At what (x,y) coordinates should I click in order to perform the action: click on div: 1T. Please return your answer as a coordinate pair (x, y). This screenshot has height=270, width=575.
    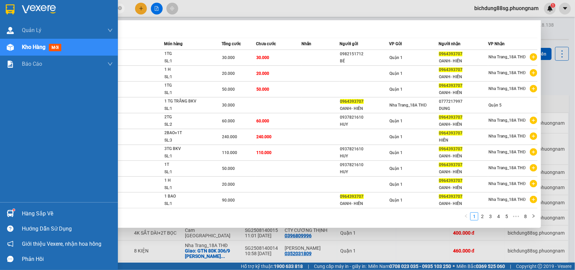
    Looking at the image, I should click on (190, 165).